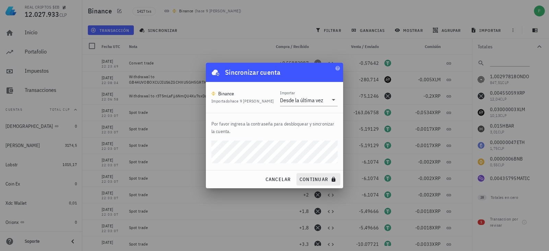  What do you see at coordinates (288, 93) in the screenshot?
I see `label: Importar` at bounding box center [288, 93].